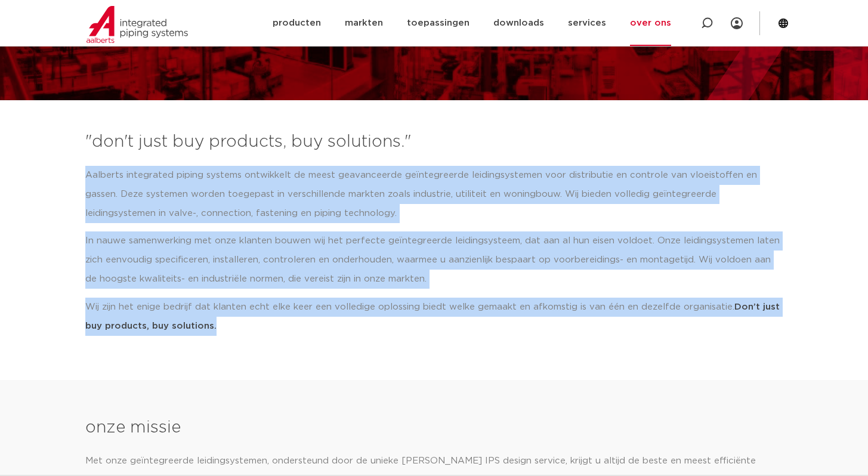  What do you see at coordinates (434, 317) in the screenshot?
I see `p: Wij zijn het enige bedrijf dat klanten echt elke keer een volledige oplossing biedt welke gemaakt...` at bounding box center [434, 317].